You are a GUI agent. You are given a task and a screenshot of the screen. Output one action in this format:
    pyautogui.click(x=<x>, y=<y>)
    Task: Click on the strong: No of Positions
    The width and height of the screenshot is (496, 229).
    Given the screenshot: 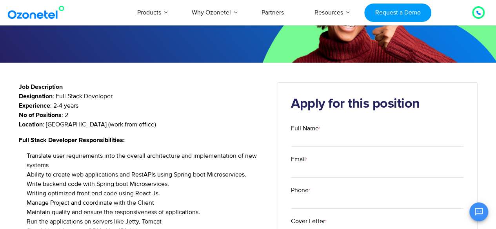 What is the action you would take?
    pyautogui.click(x=40, y=115)
    